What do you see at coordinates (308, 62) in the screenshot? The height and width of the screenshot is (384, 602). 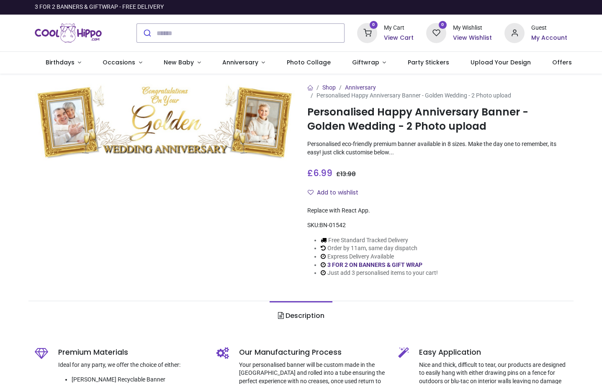 I see `span: Photo Collage` at bounding box center [308, 62].